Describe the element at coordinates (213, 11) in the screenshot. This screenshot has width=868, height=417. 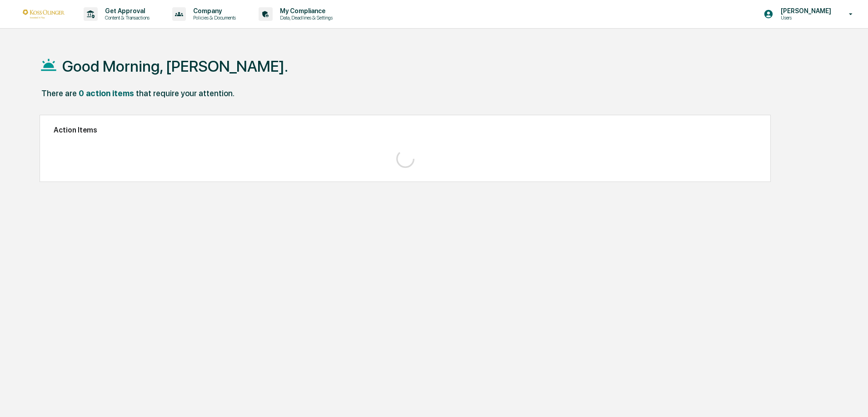
I see `p: Company` at that location.